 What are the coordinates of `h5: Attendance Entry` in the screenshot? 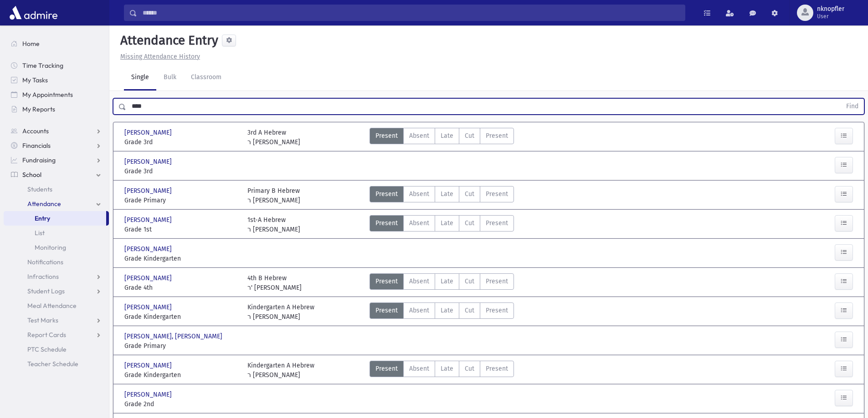 It's located at (167, 41).